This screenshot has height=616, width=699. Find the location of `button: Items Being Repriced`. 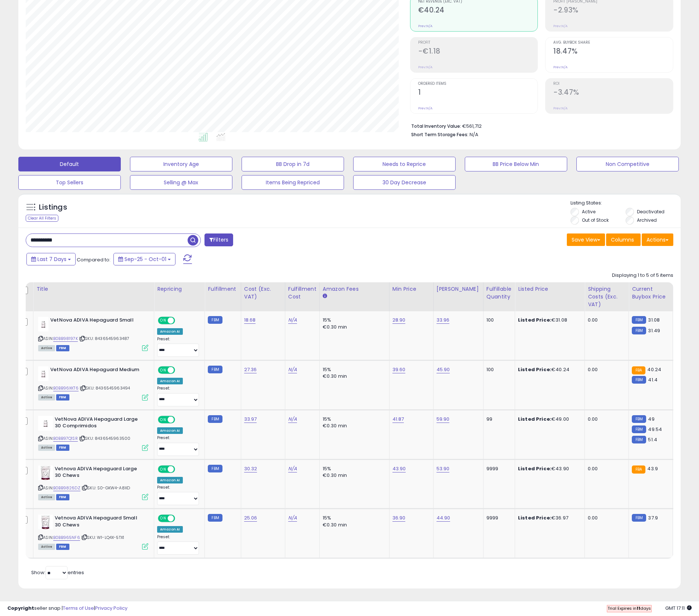

button: Items Being Repriced is located at coordinates (293, 182).